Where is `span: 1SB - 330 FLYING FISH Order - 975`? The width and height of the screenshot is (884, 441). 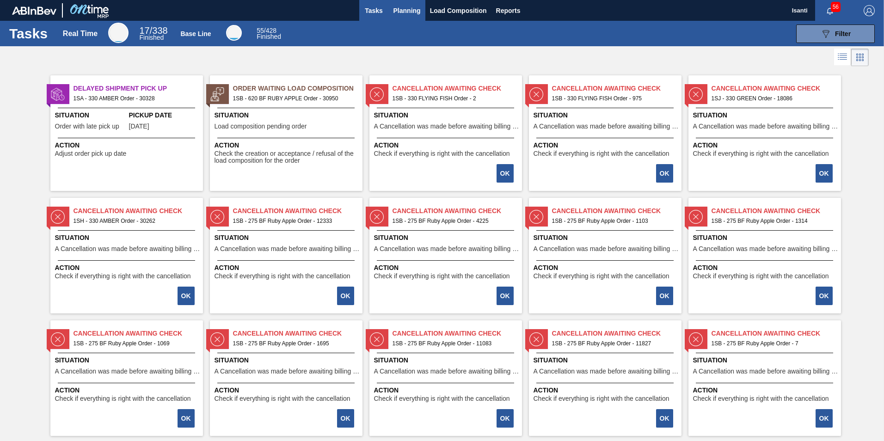 span: 1SB - 330 FLYING FISH Order - 975 is located at coordinates (613, 98).